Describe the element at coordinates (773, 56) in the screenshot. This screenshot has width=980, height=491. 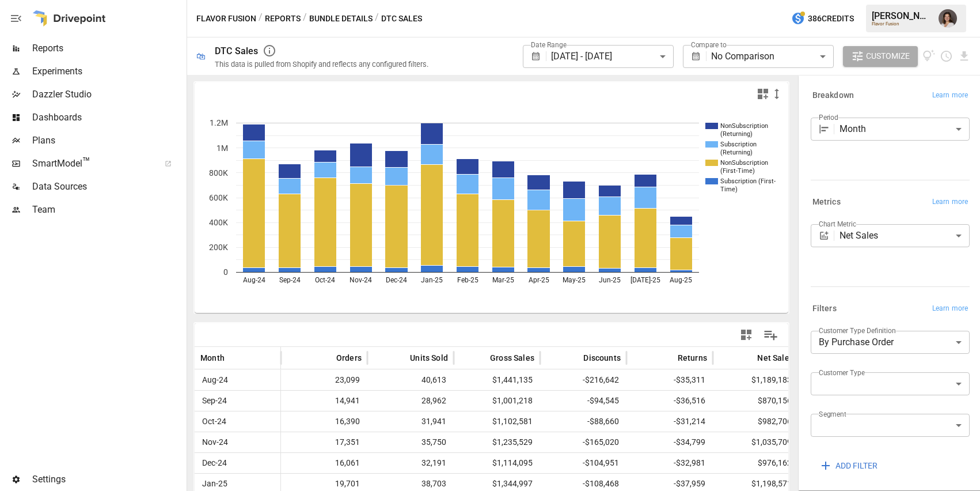
I see `div: No Comparison` at that location.